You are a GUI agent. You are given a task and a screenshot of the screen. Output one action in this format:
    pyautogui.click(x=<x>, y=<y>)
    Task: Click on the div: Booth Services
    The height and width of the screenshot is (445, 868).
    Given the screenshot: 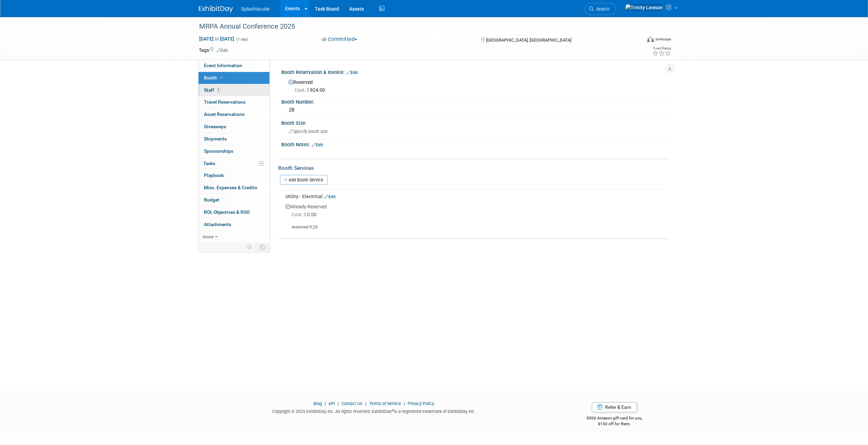 What is the action you would take?
    pyautogui.click(x=474, y=168)
    